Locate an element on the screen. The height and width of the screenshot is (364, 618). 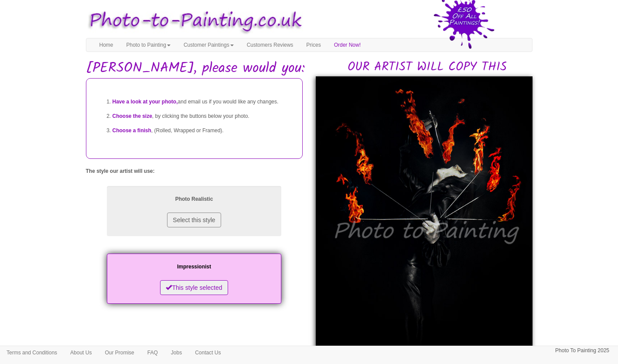
a: Photo to Painting is located at coordinates (148, 45).